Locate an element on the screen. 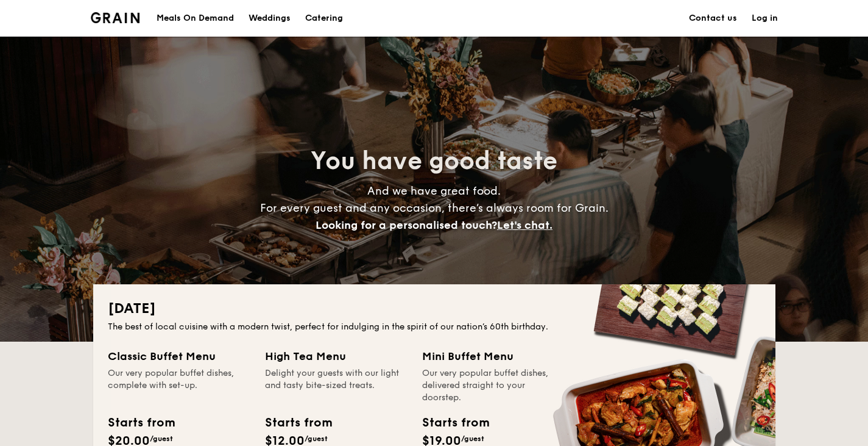  a: Logotype is located at coordinates (115, 18).